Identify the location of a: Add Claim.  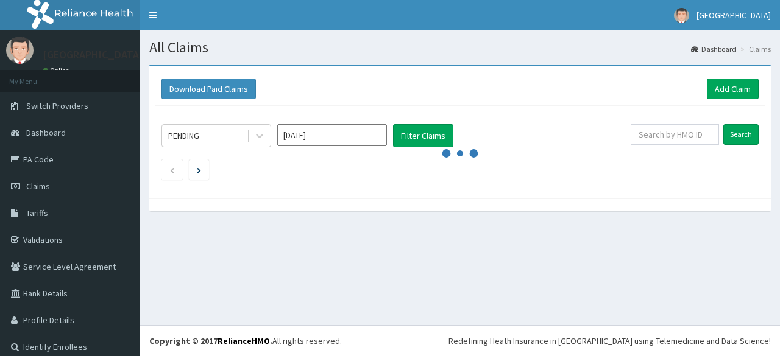
(732, 89).